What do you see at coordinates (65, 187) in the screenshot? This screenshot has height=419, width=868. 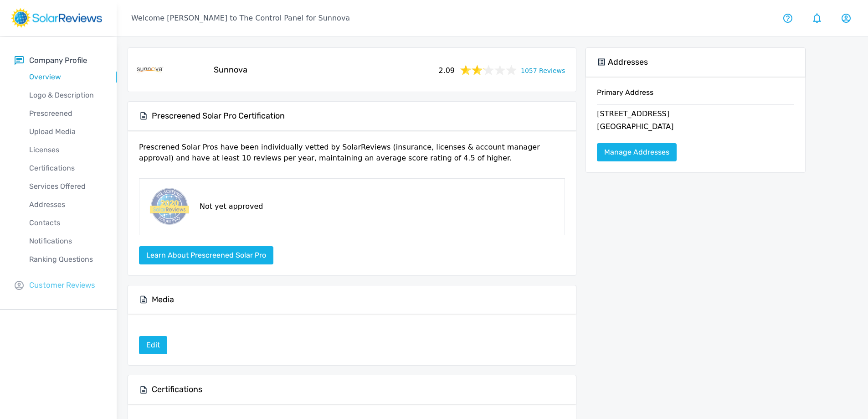 I see `p: Services Offered` at bounding box center [65, 187].